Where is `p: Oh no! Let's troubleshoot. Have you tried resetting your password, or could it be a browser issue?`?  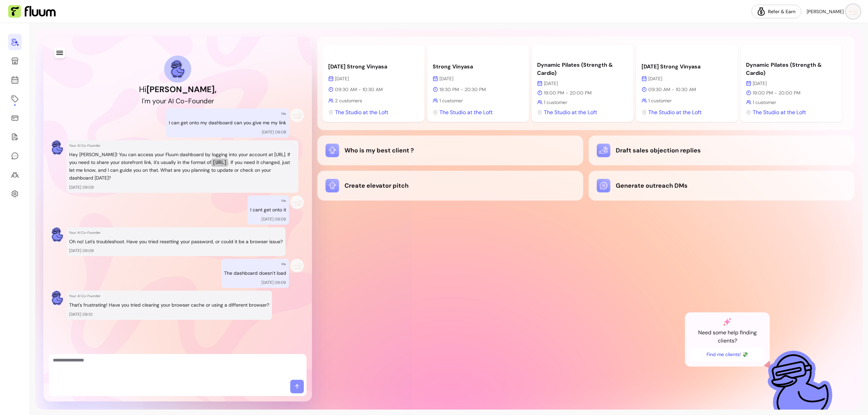
p: Oh no! Let's troubleshoot. Have you tried resetting your password, or could it be a browser issue? is located at coordinates (176, 242).